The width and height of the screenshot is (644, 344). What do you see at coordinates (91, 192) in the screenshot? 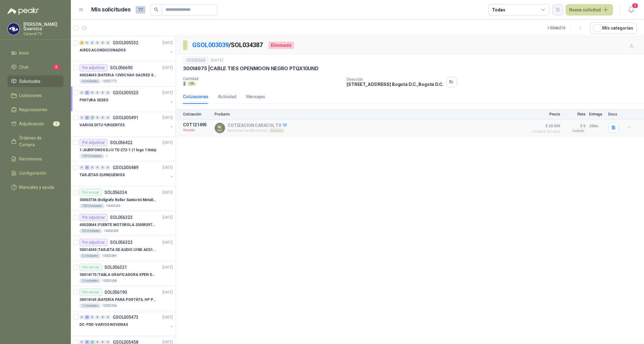
I see `div: Por enviar` at bounding box center [91, 192].